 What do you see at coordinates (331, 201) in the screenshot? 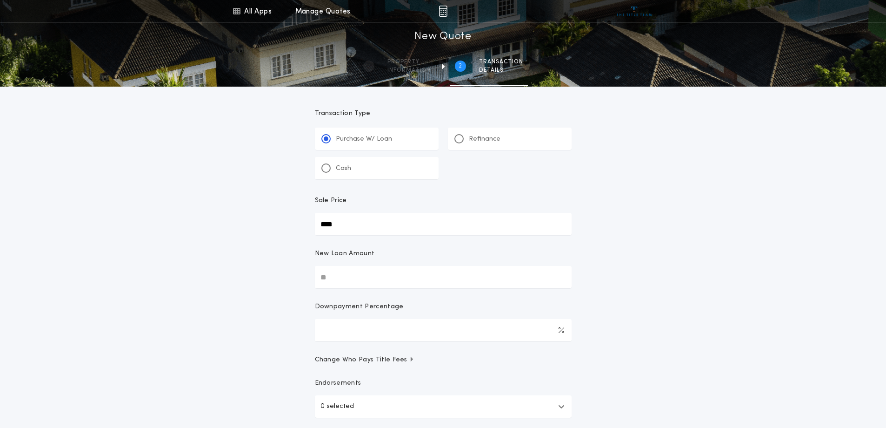
I see `p: Sale Price` at bounding box center [331, 201].